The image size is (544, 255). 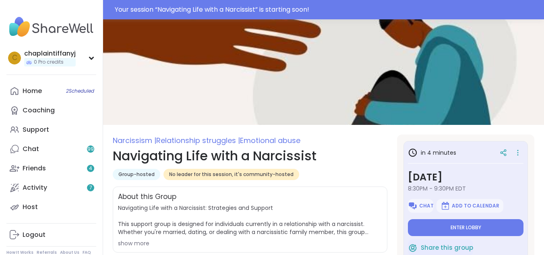 I want to click on a: Friends4, so click(x=51, y=168).